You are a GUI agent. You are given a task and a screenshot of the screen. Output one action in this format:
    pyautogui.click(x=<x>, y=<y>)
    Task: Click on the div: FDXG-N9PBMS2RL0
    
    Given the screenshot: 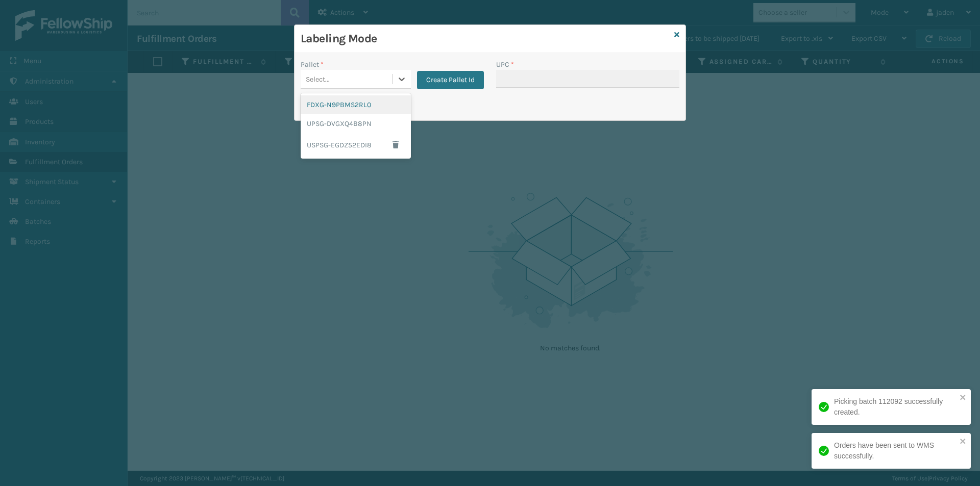 What is the action you would take?
    pyautogui.click(x=356, y=104)
    